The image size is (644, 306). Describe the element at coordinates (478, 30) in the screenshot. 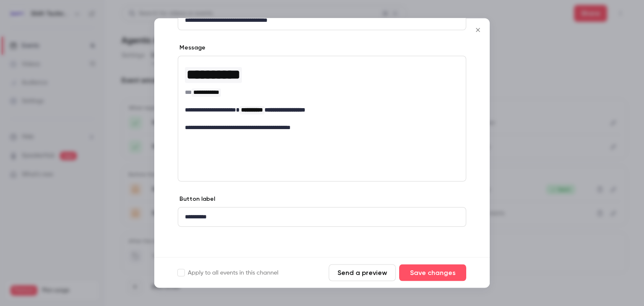

I see `button: Close` at that location.